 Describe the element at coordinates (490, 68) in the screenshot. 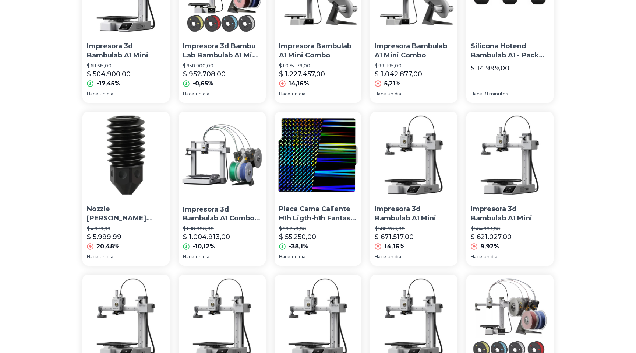

I see `p: $ 14.999,00` at that location.